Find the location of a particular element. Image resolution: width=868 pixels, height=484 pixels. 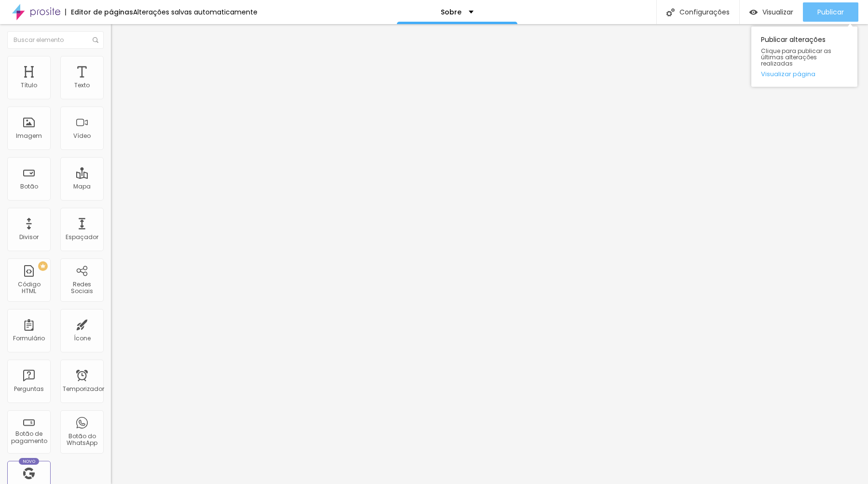

font: Texto is located at coordinates (82, 85).